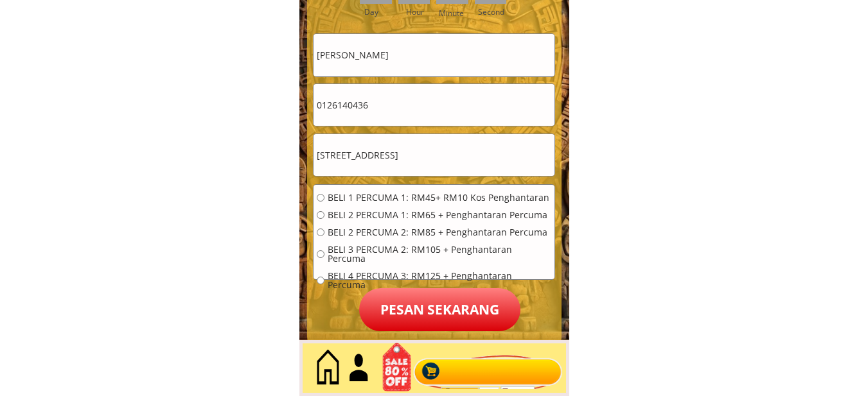 This screenshot has width=868, height=396. What do you see at coordinates (433, 104) in the screenshot?
I see `input: Telefon` at bounding box center [433, 104].